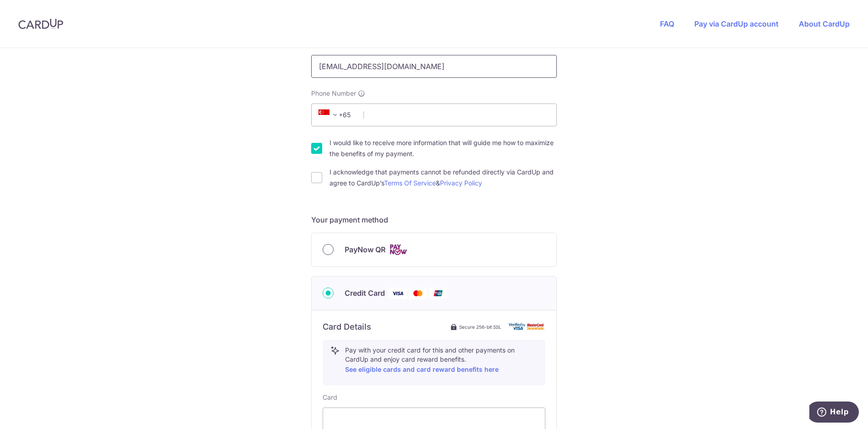  Describe the element at coordinates (736, 24) in the screenshot. I see `a: Pay via CardUp account` at that location.